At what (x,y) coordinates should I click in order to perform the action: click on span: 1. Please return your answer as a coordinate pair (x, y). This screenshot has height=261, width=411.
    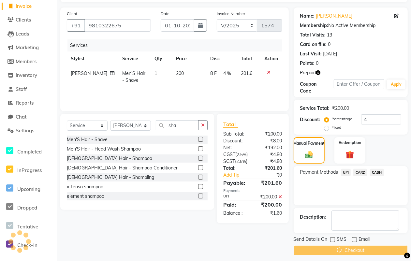
    Looking at the image, I should click on (156, 73).